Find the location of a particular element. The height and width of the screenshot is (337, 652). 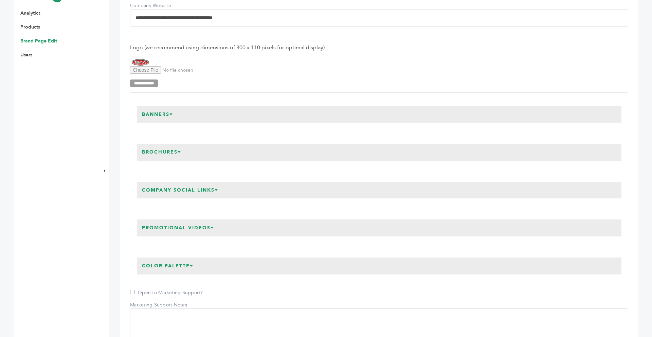

h3: Promotional Videos is located at coordinates (178, 228).